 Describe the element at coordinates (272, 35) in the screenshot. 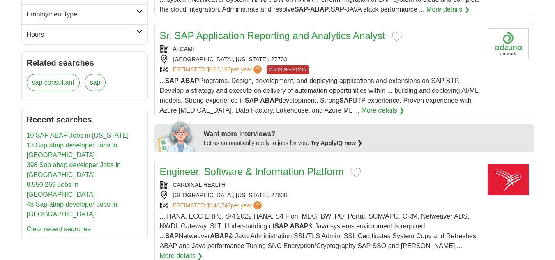

I see `a: Sr. SAP Application Reporting and Analytics Analyst` at that location.